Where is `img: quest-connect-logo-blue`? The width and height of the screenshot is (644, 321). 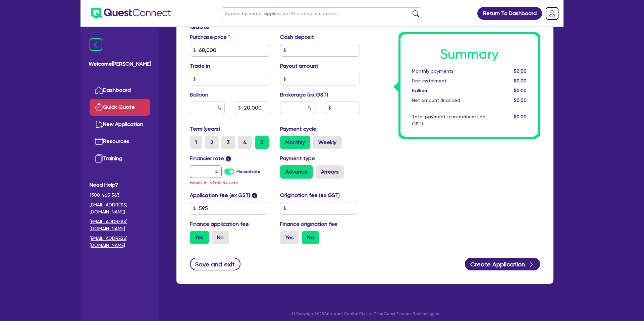
img: quest-connect-logo-blue is located at coordinates (131, 13).